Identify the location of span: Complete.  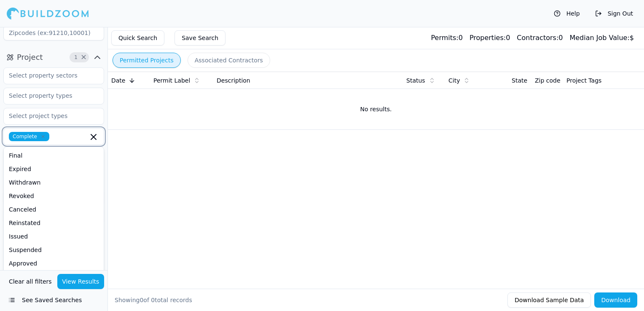
(29, 137).